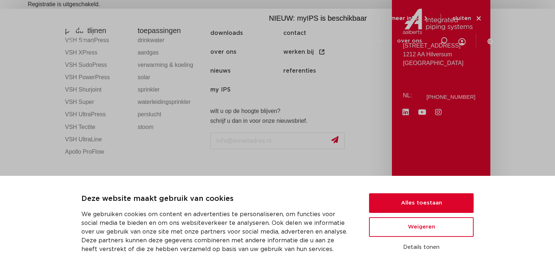 Image resolution: width=555 pixels, height=271 pixels. What do you see at coordinates (170, 127) in the screenshot?
I see `a: stoom` at bounding box center [170, 127].